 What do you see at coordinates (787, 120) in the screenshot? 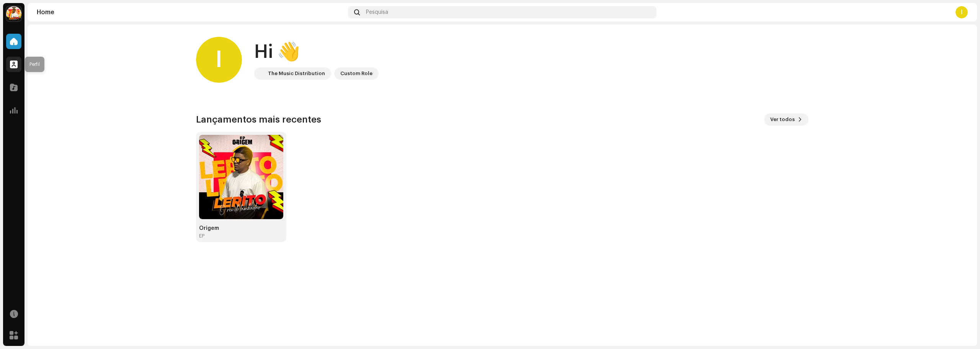
I see `button: Ver todos` at bounding box center [787, 120].